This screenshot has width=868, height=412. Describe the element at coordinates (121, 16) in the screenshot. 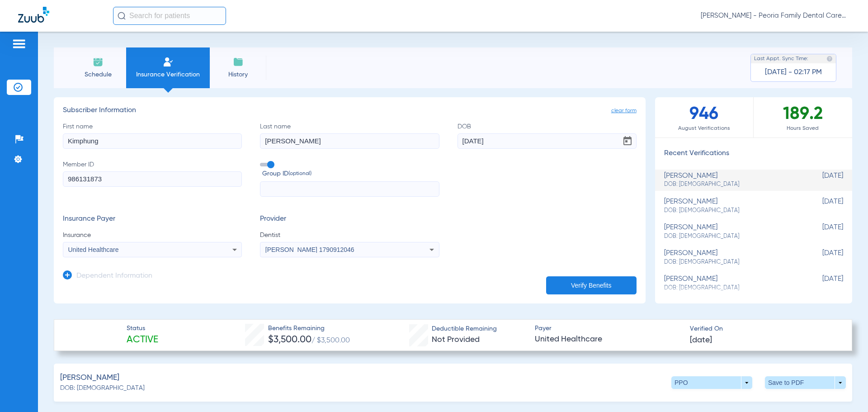

I see `img: Search Icon` at that location.